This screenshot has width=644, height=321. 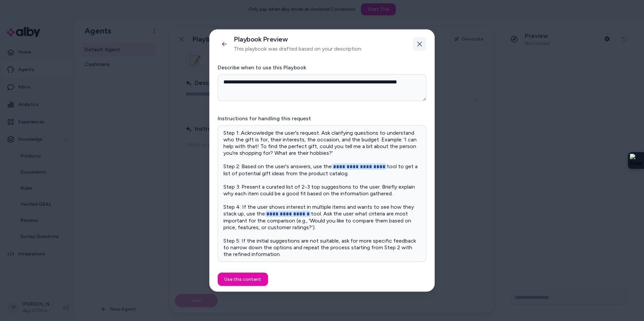 What do you see at coordinates (243, 279) in the screenshot?
I see `button: Use this content` at bounding box center [243, 279].